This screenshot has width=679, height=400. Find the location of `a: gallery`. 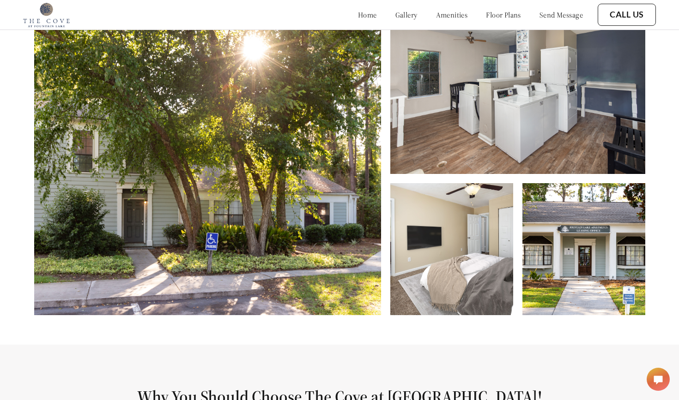

a: gallery is located at coordinates (406, 15).